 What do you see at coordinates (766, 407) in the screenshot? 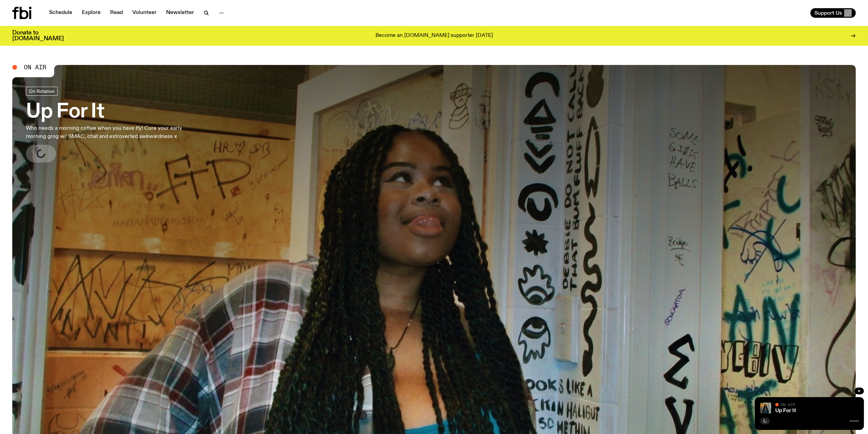
I see `a: Ify - a Brown Skin girl with black braided twists, looking up to the side with her tongue stickin...` at bounding box center [766, 407].